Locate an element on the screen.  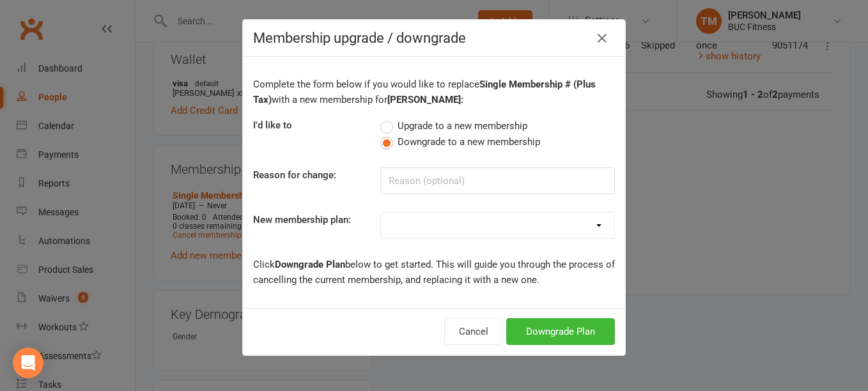
button: Cancel is located at coordinates (474, 331).